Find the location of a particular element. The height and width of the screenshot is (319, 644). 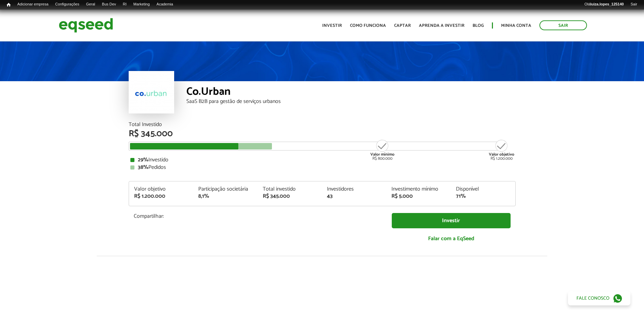

div: Disponível is located at coordinates (483, 189).